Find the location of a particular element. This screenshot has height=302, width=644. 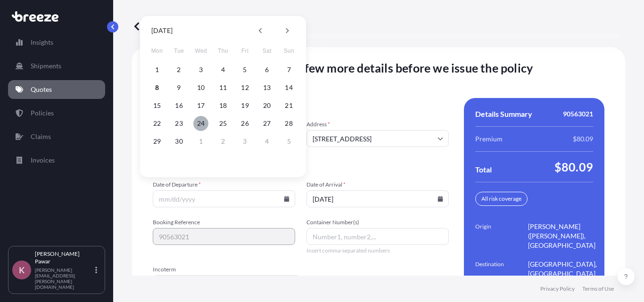

button: 23 is located at coordinates (179, 124).